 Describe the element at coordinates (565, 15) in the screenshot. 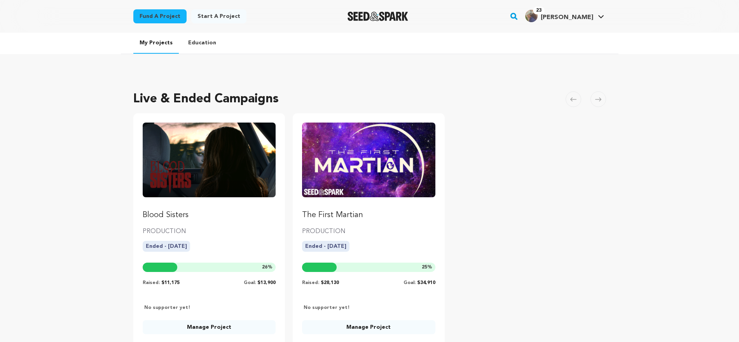

I see `a: Dani M.'s Profile` at that location.